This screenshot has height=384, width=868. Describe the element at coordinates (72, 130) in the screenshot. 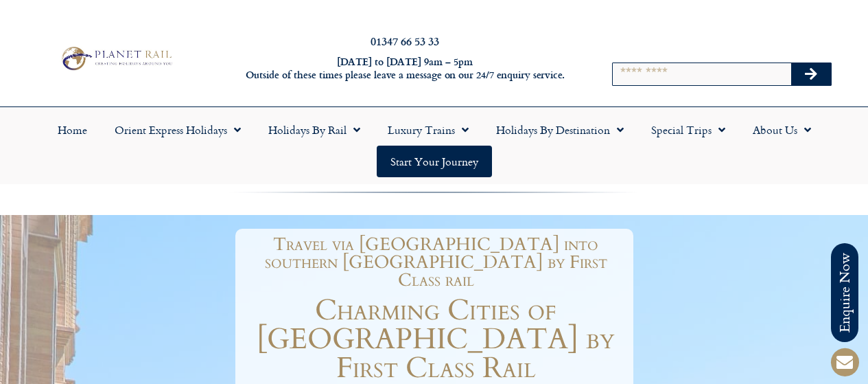

I see `a: Home` at that location.